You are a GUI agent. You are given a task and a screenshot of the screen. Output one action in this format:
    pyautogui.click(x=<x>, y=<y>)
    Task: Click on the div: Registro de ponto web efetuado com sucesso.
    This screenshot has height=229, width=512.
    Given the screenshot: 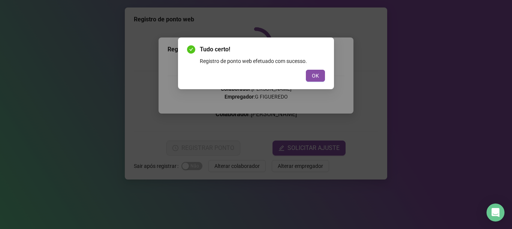 What is the action you would take?
    pyautogui.click(x=263, y=61)
    